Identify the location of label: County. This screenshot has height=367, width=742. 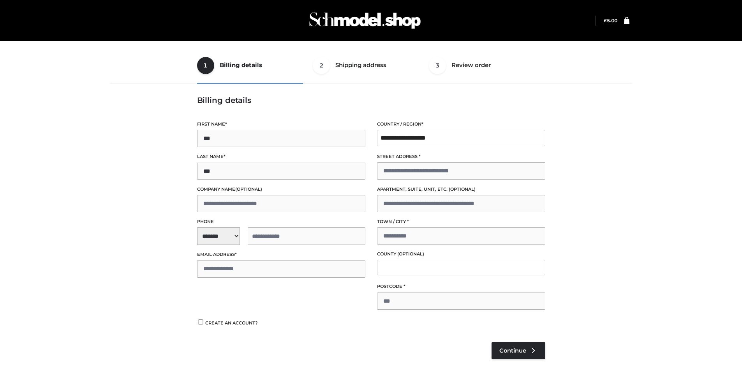
(461, 254).